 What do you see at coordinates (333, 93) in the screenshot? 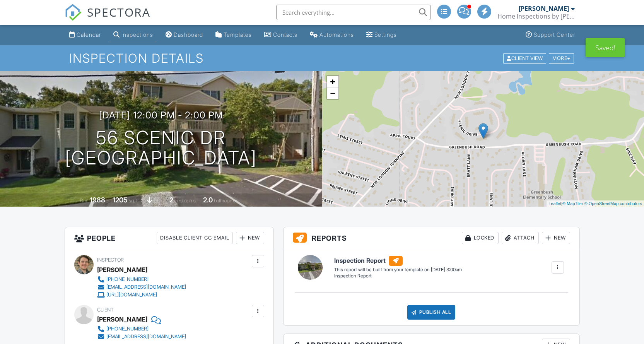
I see `a: Zoom out` at bounding box center [333, 93].